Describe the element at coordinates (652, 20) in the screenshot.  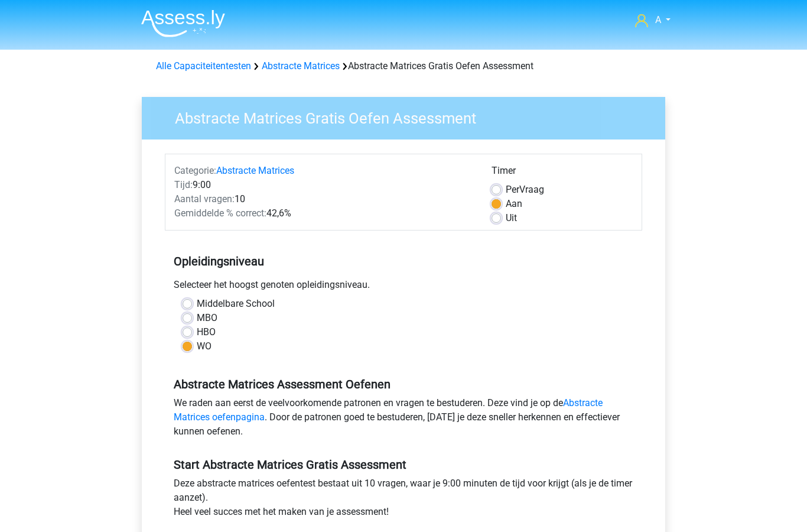
I see `a: A` at that location.